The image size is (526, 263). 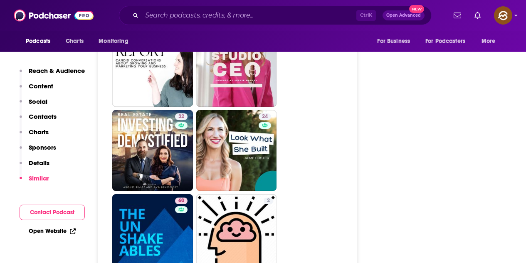 What do you see at coordinates (42, 116) in the screenshot?
I see `p: Contacts` at bounding box center [42, 116].